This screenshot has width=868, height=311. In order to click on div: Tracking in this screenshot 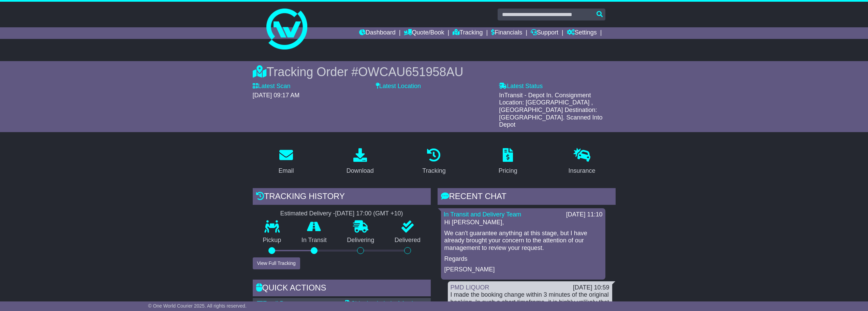, I will do `click(434, 171)`.